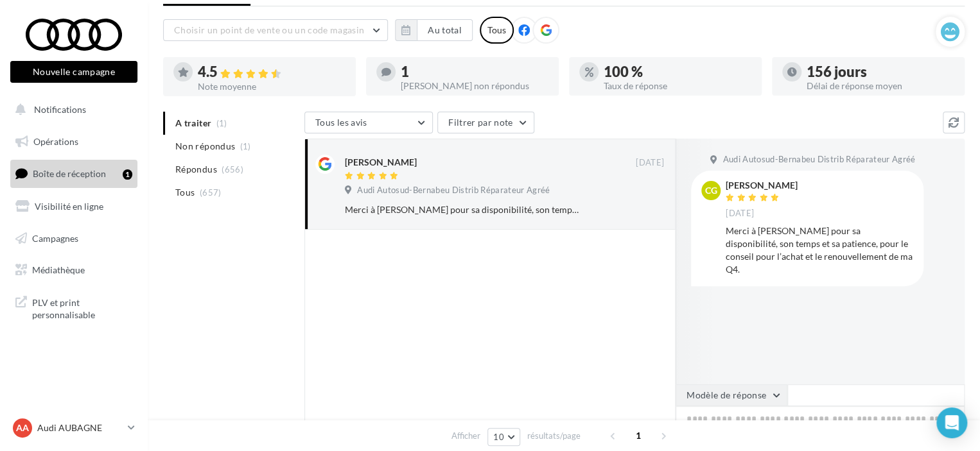  What do you see at coordinates (639, 436) in the screenshot?
I see `span: 1` at bounding box center [639, 436].